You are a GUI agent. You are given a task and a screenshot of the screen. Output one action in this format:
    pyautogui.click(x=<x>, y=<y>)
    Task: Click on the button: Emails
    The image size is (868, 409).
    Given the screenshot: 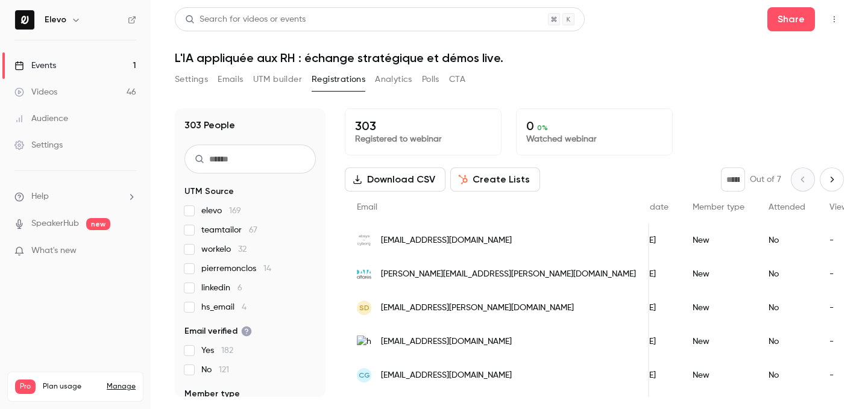 What is the action you would take?
    pyautogui.click(x=230, y=79)
    